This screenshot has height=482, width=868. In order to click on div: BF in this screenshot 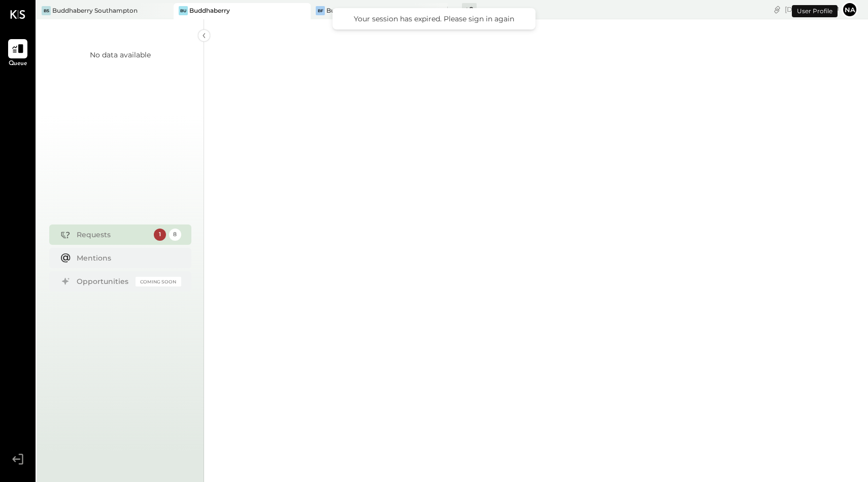, I will do `click(321, 11)`.